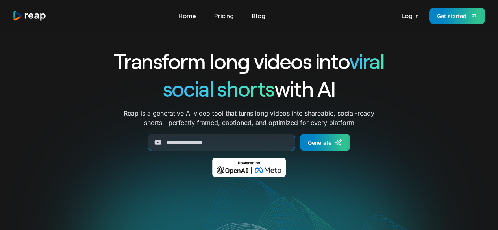 The image size is (498, 230). What do you see at coordinates (249, 118) in the screenshot?
I see `p: Reap is a generative AI video tool that turns long videos into shareable, social-ready shorts—per...` at bounding box center [249, 118].